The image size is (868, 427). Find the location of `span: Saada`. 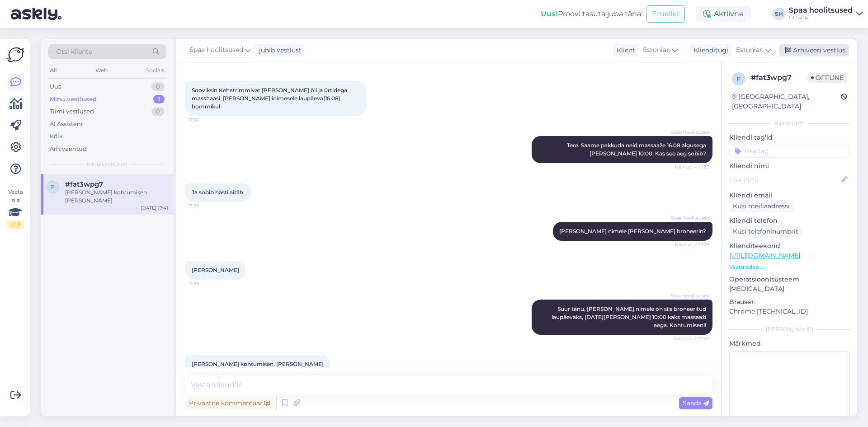

span: Saada is located at coordinates (696, 403).